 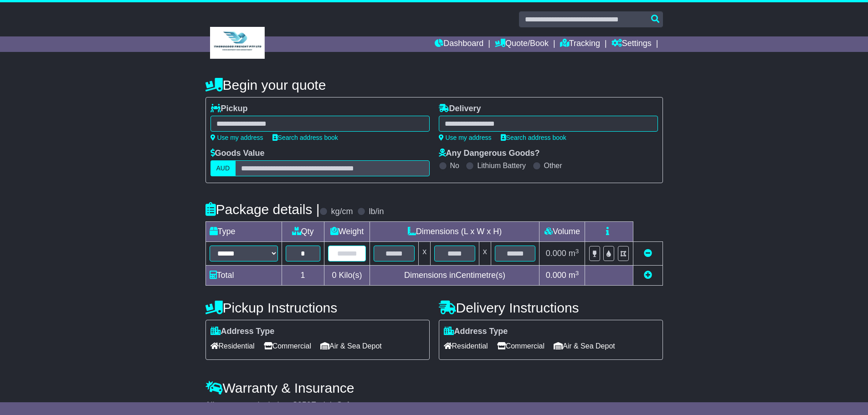 What do you see at coordinates (551, 307) in the screenshot?
I see `h4: Delivery Instructions` at bounding box center [551, 307].